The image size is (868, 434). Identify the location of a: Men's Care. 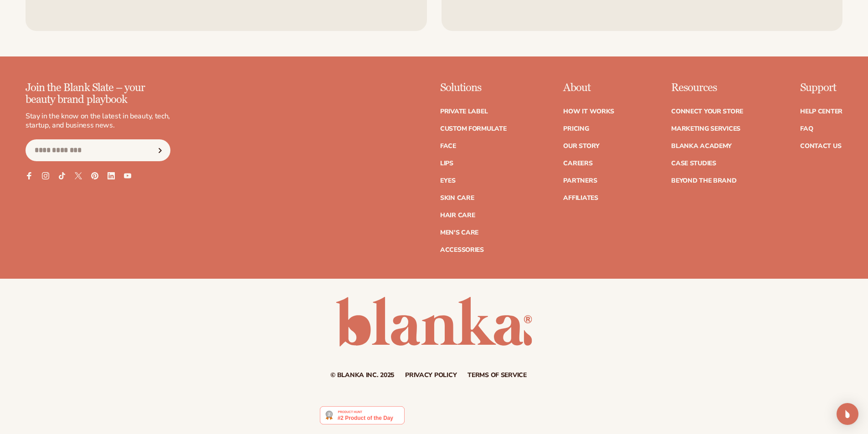
(460, 233).